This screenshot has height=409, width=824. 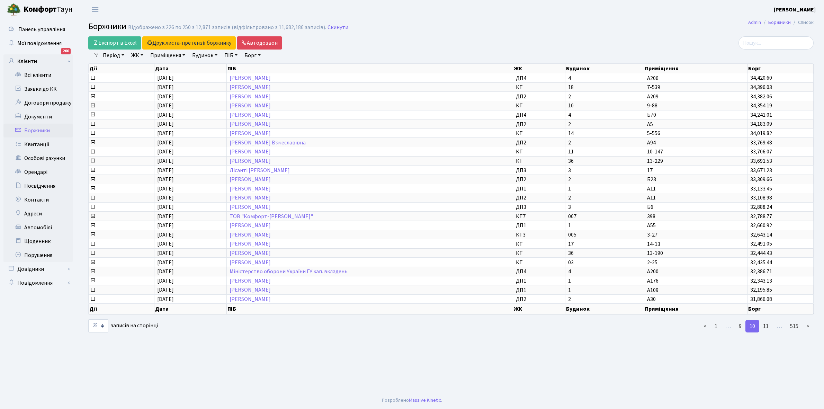 I want to click on a: Всі клієнти, so click(x=38, y=75).